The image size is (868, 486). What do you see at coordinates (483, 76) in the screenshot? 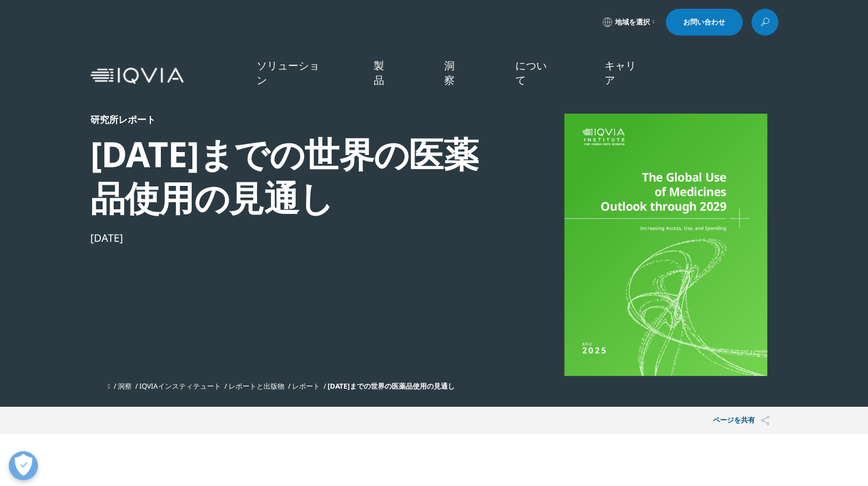
I see `nav: 主要な` at bounding box center [483, 76].